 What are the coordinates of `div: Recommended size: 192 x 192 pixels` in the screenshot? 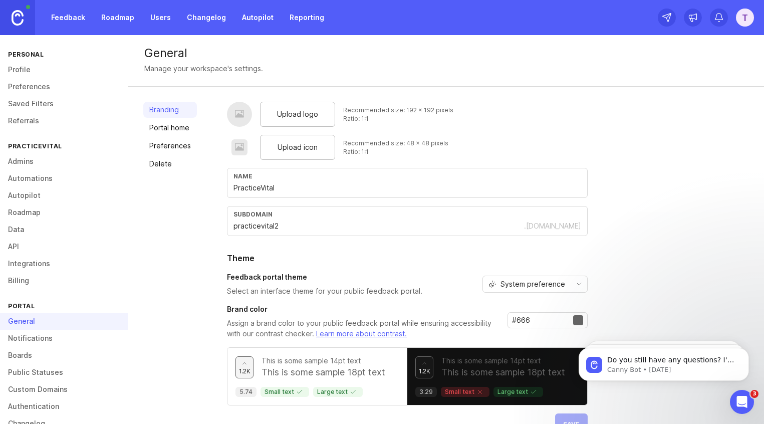 It's located at (398, 110).